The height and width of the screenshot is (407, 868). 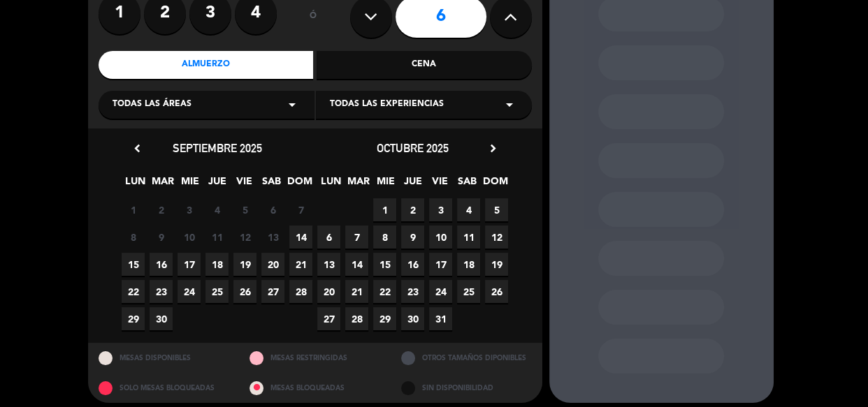 I want to click on div: MESAS BLOQUEADAS, so click(x=315, y=388).